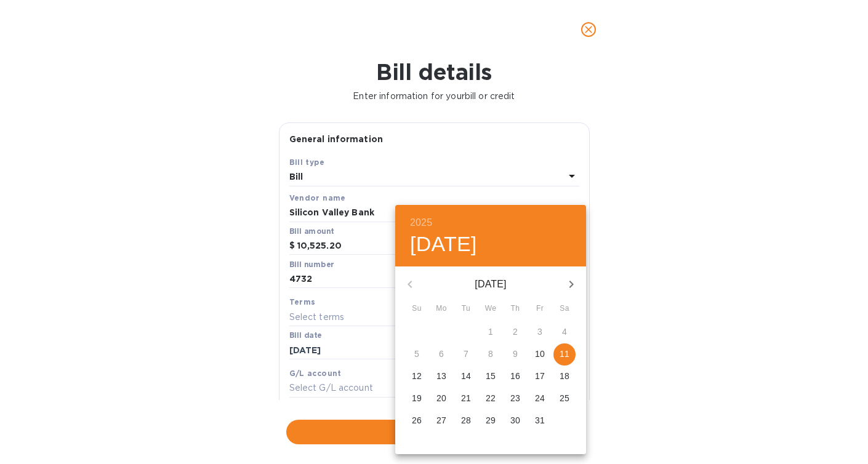 This screenshot has width=868, height=464. Describe the element at coordinates (491, 420) in the screenshot. I see `p: 29` at that location.